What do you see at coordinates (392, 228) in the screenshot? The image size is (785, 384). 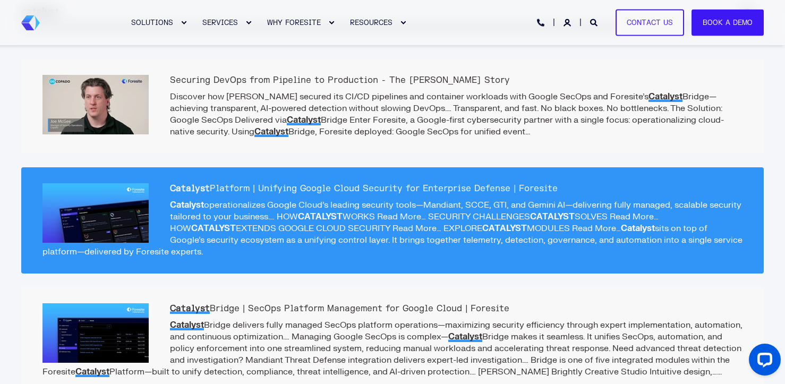 I see `p: operationalizes Google Cloud’s leading security tools—Mandiant, SCCE, GTI, and Gemini AI—deliveri...` at bounding box center [392, 228].